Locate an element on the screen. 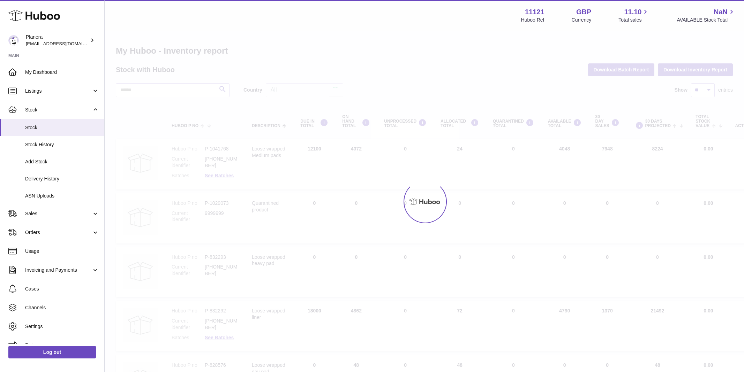  span: 11.10 is located at coordinates (633, 12).